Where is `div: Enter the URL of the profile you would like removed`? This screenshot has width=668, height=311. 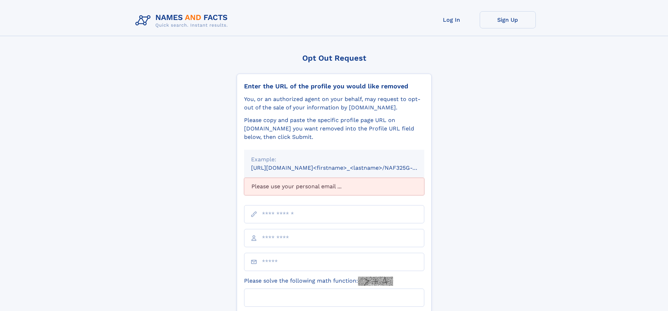
div: Enter the URL of the profile you would like removed is located at coordinates (334, 86).